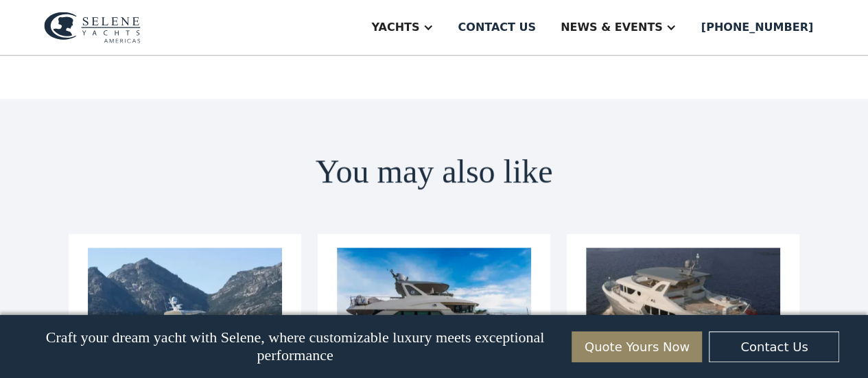 Image resolution: width=868 pixels, height=378 pixels. What do you see at coordinates (92, 27) in the screenshot?
I see `img: logo` at bounding box center [92, 27].